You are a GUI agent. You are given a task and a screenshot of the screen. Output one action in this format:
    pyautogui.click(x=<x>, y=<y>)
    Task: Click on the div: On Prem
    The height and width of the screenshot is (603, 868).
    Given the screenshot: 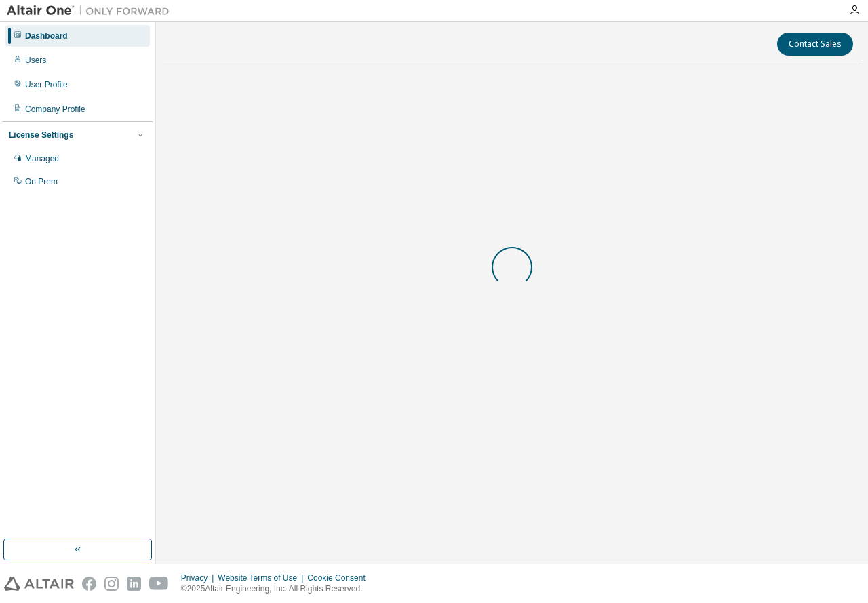 What is the action you would take?
    pyautogui.click(x=41, y=182)
    